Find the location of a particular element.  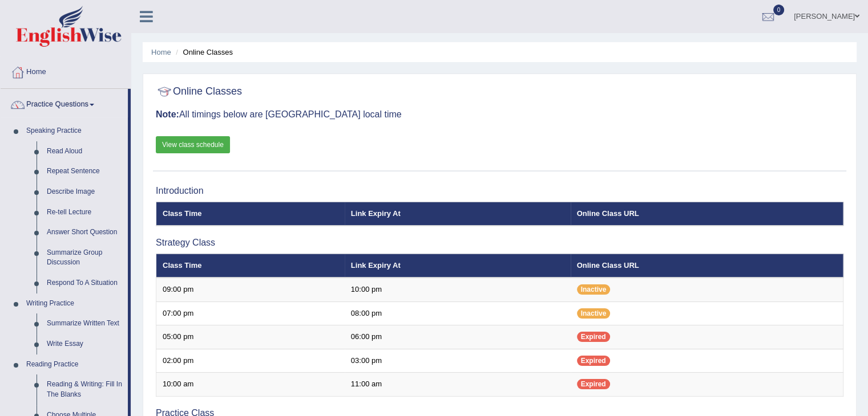

a: Reading Practice is located at coordinates (74, 365).